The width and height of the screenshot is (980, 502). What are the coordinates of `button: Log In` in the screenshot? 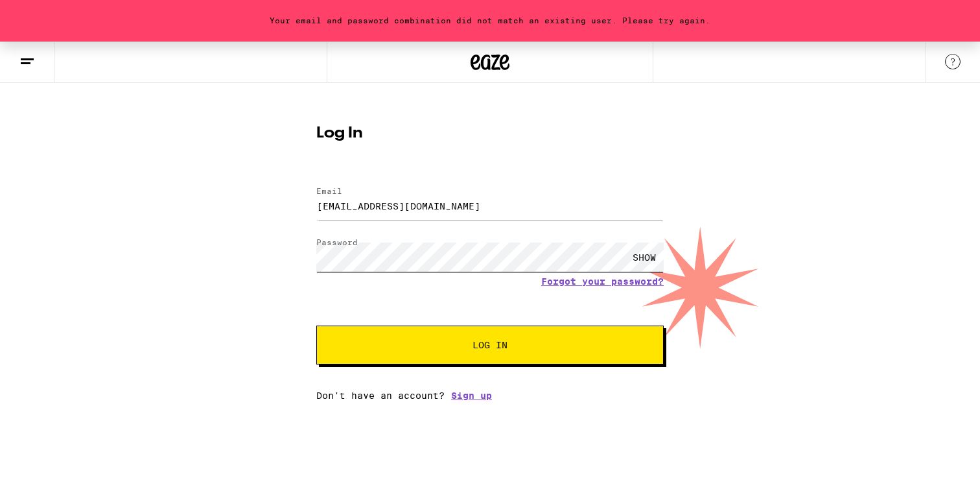 It's located at (490, 345).